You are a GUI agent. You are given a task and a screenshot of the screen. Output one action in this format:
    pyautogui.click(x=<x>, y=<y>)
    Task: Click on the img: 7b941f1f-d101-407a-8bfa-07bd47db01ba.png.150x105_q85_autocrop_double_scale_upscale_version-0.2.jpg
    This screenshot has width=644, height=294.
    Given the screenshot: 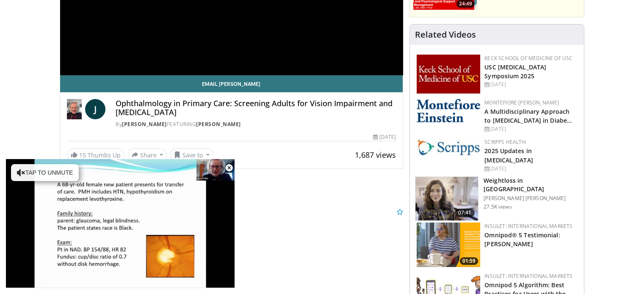 What is the action you would take?
    pyautogui.click(x=448, y=74)
    